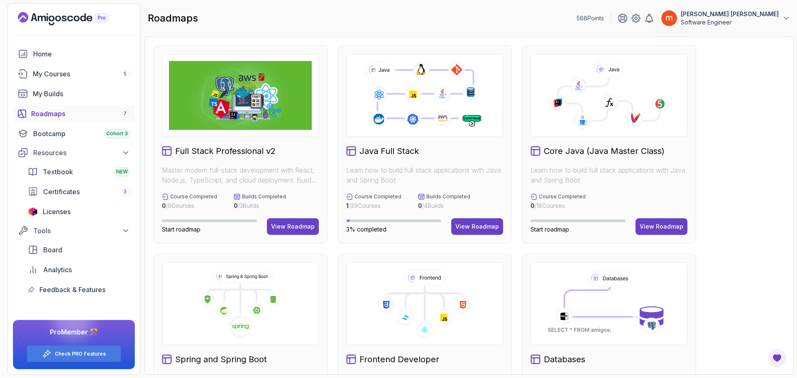 The width and height of the screenshot is (797, 378). I want to click on span: 5, so click(125, 74).